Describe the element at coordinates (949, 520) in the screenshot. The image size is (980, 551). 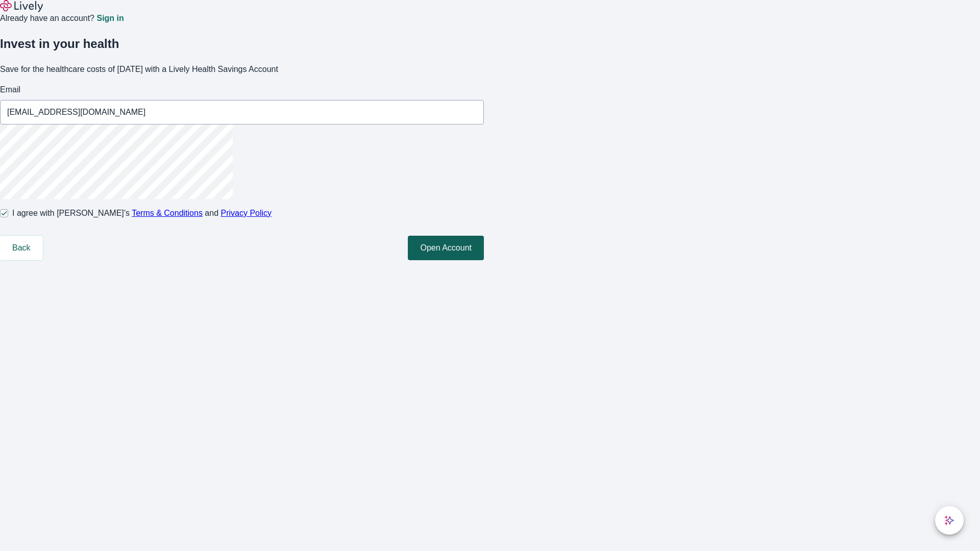
I see `button: chat` at that location.